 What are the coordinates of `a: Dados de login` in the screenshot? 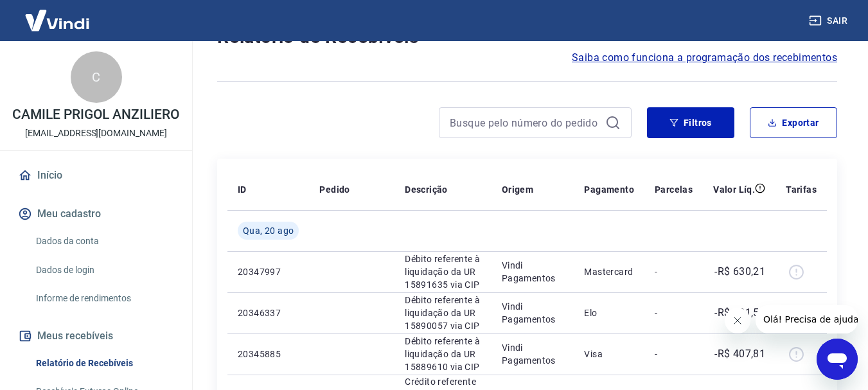 It's located at (104, 270).